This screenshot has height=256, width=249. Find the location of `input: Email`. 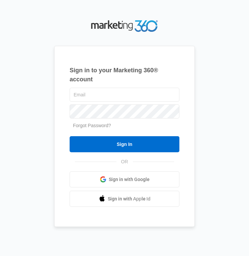

input: Email is located at coordinates (125, 95).